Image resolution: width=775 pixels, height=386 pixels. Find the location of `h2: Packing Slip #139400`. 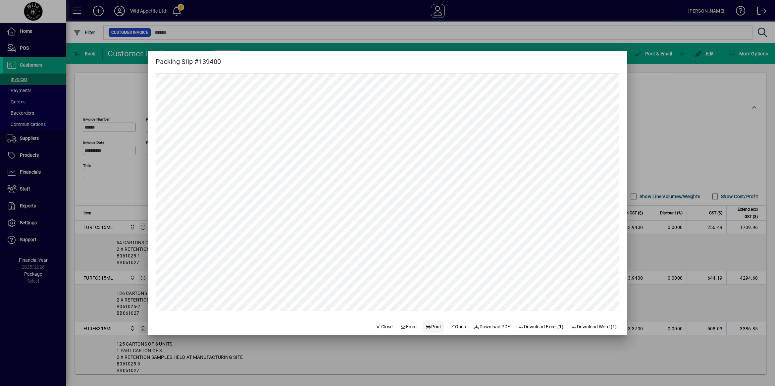

h2: Packing Slip #139400 is located at coordinates (188, 59).